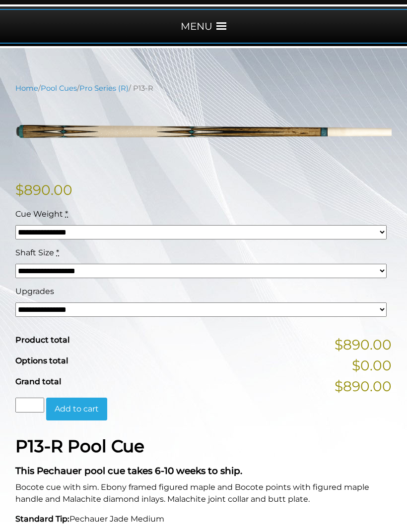 Image resolution: width=407 pixels, height=532 pixels. What do you see at coordinates (42, 519) in the screenshot?
I see `strong: Standard Tip:` at bounding box center [42, 519].